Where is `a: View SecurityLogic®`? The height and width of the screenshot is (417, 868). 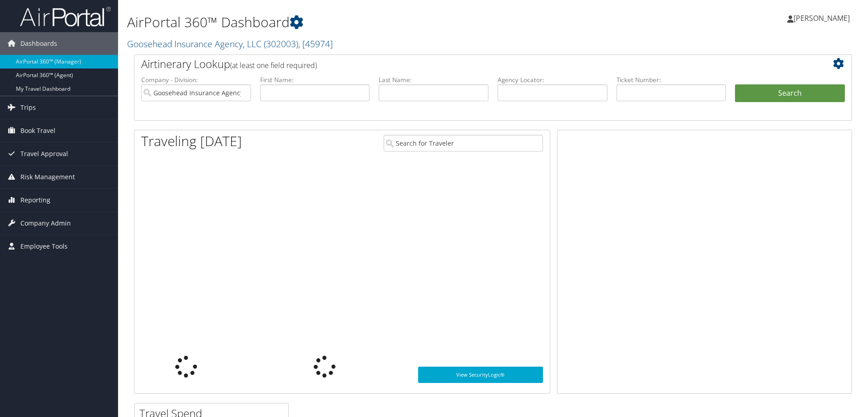
a: View SecurityLogic® is located at coordinates (480, 375).